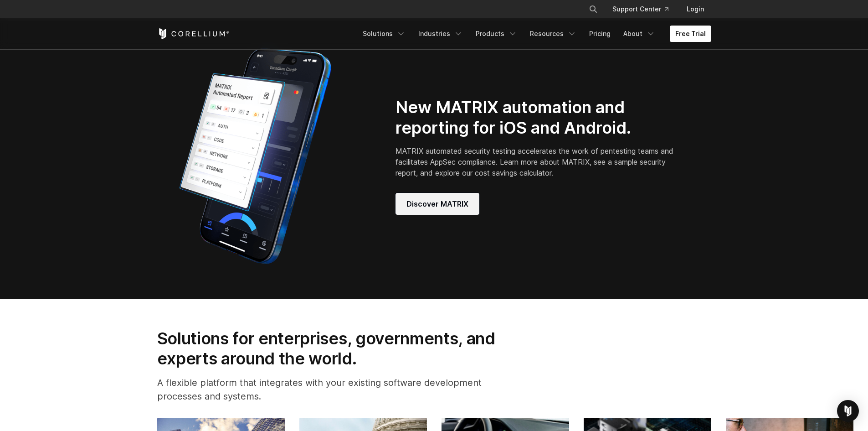 The width and height of the screenshot is (868, 431). I want to click on p: A flexible platform that integrates with your existing software development processes and systems., so click(338, 389).